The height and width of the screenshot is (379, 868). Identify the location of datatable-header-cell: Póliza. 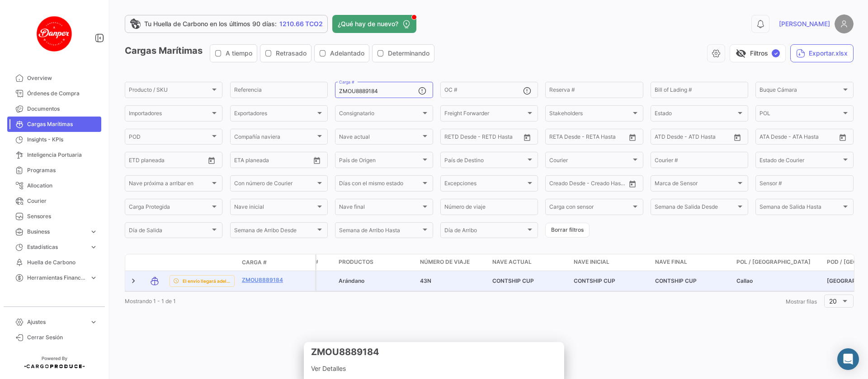
(304, 263).